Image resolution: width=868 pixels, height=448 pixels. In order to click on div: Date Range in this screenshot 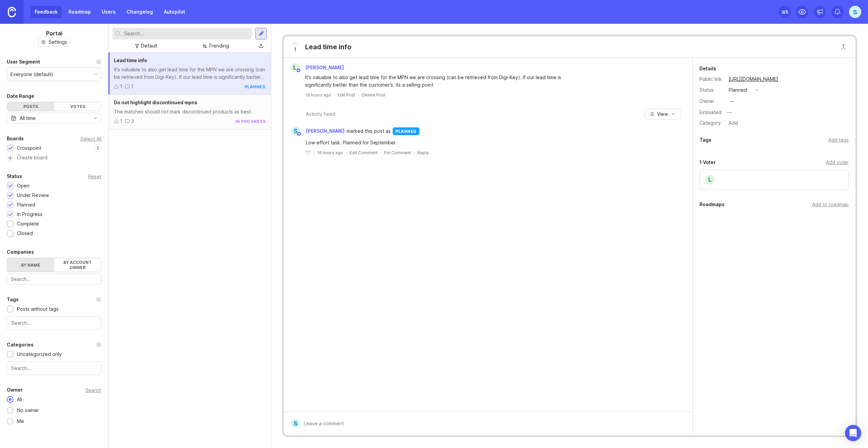, I will do `click(20, 96)`.